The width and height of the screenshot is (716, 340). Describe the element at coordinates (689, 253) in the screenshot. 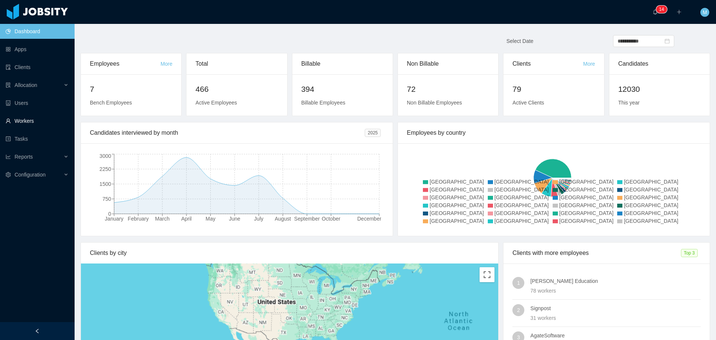

I see `span: Top 3` at that location.